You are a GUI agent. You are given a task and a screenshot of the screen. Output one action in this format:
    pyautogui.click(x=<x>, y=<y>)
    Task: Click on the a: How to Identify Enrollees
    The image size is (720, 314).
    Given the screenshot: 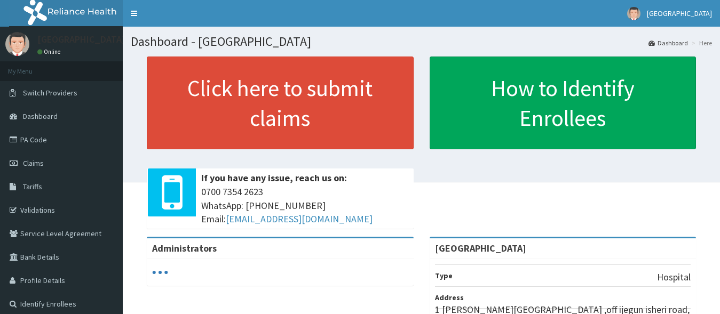 What is the action you would take?
    pyautogui.click(x=563, y=103)
    